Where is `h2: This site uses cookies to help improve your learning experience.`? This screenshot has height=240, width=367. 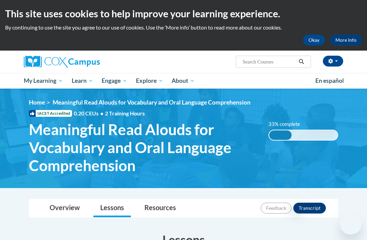 h2: This site uses cookies to help improve your learning experience. is located at coordinates (184, 14).